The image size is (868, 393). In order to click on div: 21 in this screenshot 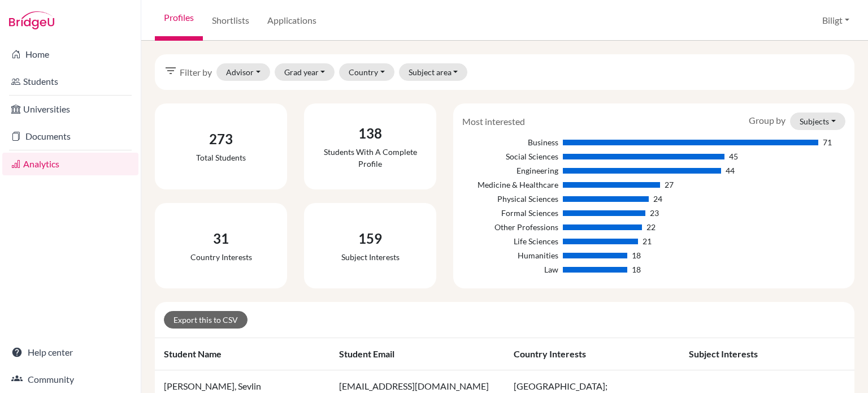, I will do `click(647, 240)`.